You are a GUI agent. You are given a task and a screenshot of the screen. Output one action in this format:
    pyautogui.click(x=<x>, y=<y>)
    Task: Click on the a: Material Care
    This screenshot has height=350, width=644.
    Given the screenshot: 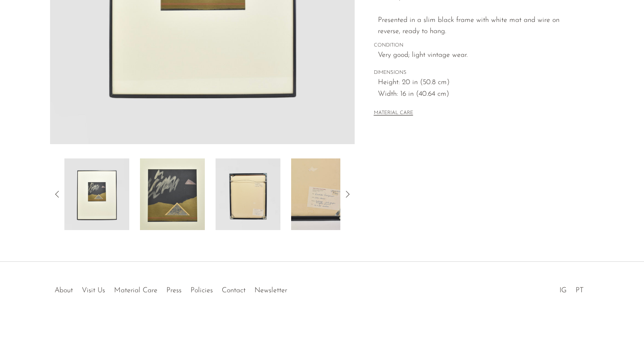 What is the action you would take?
    pyautogui.click(x=136, y=291)
    